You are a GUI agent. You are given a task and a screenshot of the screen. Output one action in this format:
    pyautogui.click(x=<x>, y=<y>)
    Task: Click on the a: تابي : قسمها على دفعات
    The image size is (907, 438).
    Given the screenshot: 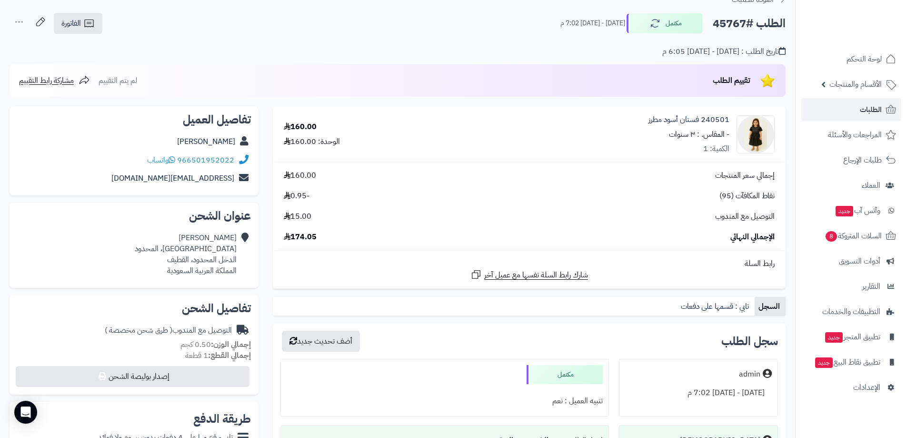 What is the action you would take?
    pyautogui.click(x=716, y=306)
    